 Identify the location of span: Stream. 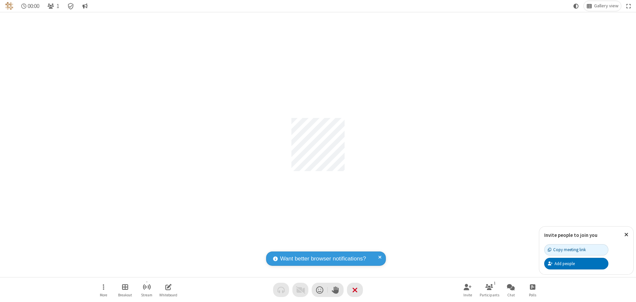
(147, 295).